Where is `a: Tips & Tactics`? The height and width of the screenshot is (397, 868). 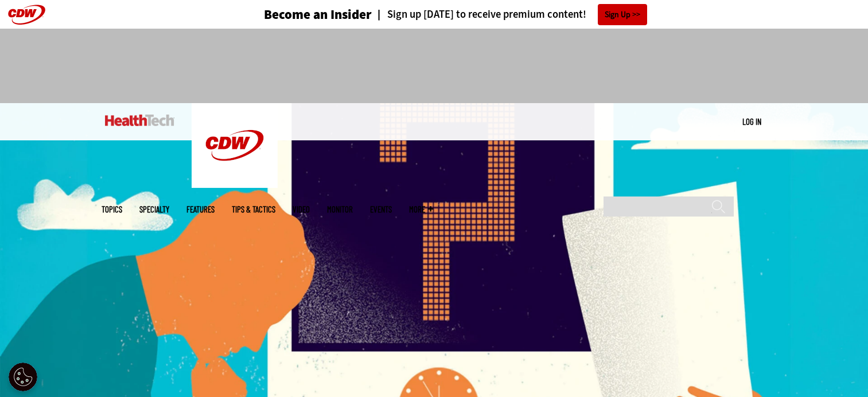 a: Tips & Tactics is located at coordinates (253, 209).